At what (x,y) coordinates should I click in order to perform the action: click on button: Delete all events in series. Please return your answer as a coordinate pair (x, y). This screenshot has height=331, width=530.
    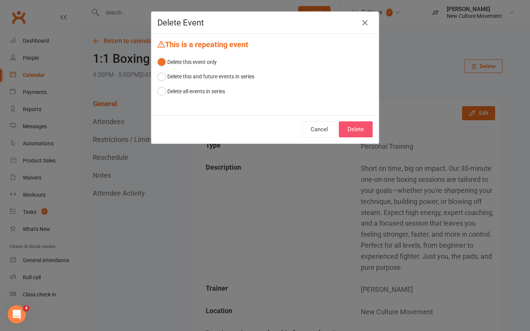
    Looking at the image, I should click on (191, 91).